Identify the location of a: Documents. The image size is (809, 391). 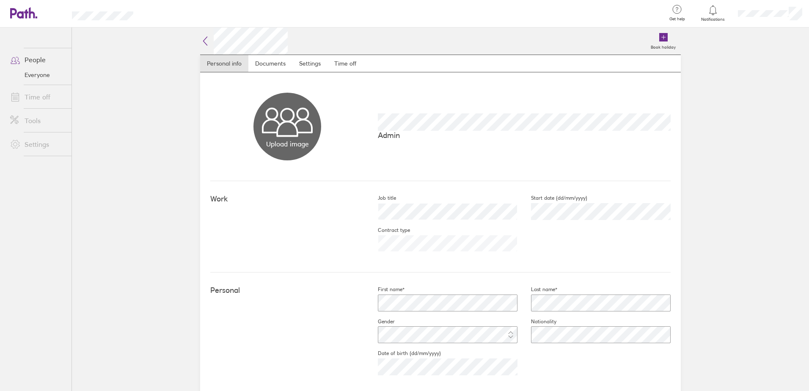
(270, 63).